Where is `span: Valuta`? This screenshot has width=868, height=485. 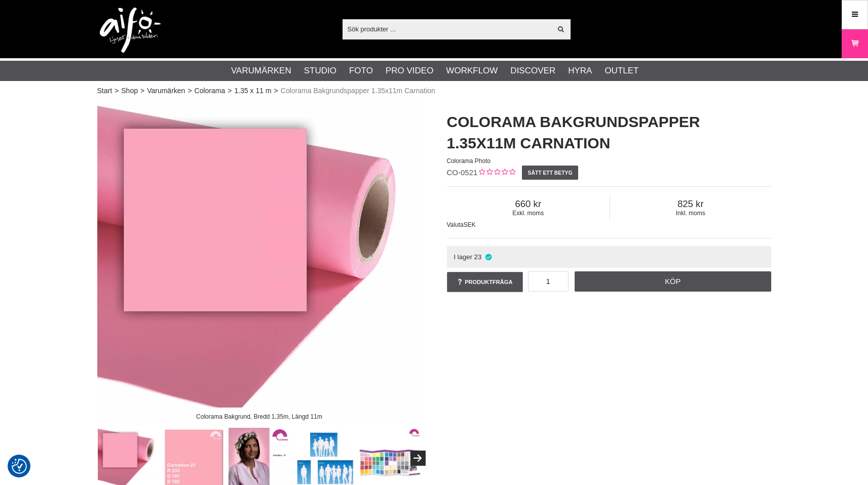 span: Valuta is located at coordinates (455, 225).